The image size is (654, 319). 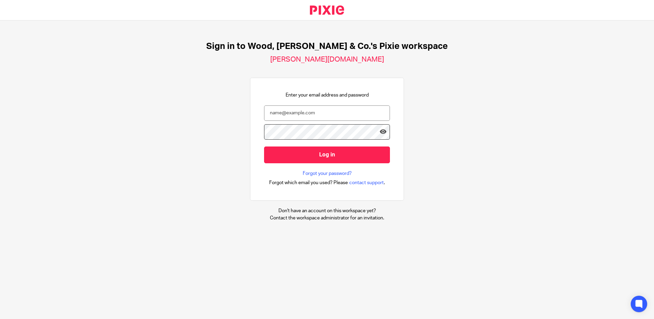 I want to click on span: Forgot which email you used? Please, so click(x=309, y=183).